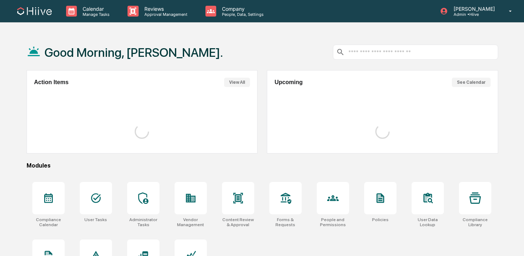 Image resolution: width=524 pixels, height=256 pixels. I want to click on div: Content Review & Approval, so click(238, 222).